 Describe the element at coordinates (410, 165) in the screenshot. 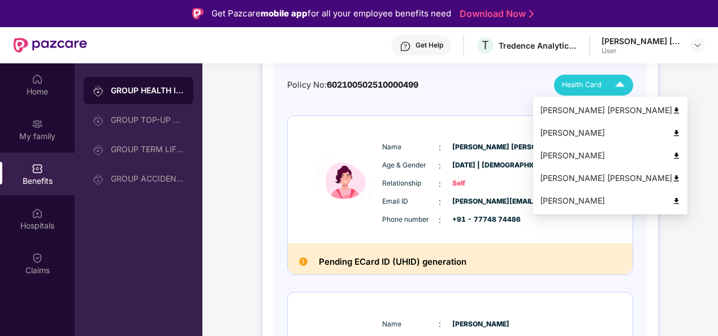

I see `span: Age & Gender` at that location.